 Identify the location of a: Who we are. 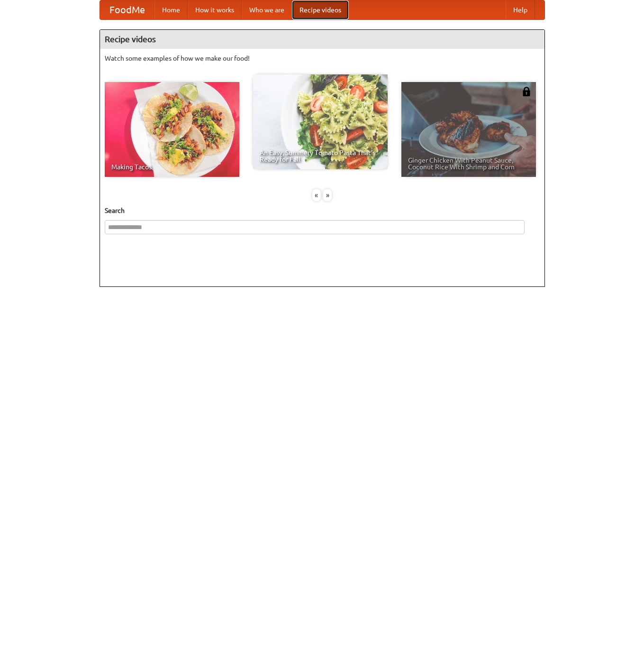
(267, 10).